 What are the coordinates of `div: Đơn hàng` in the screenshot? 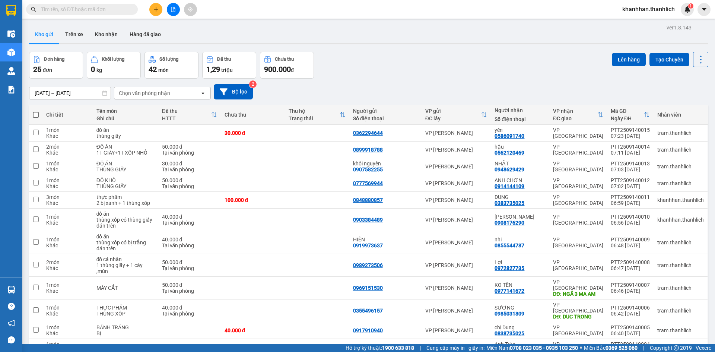 It's located at (54, 59).